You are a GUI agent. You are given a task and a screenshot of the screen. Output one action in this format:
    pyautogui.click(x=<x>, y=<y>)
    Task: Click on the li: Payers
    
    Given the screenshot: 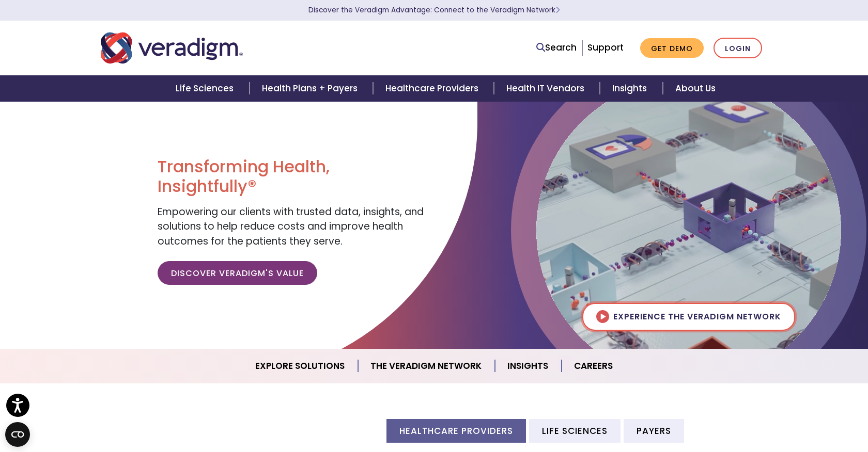 What is the action you would take?
    pyautogui.click(x=653, y=430)
    